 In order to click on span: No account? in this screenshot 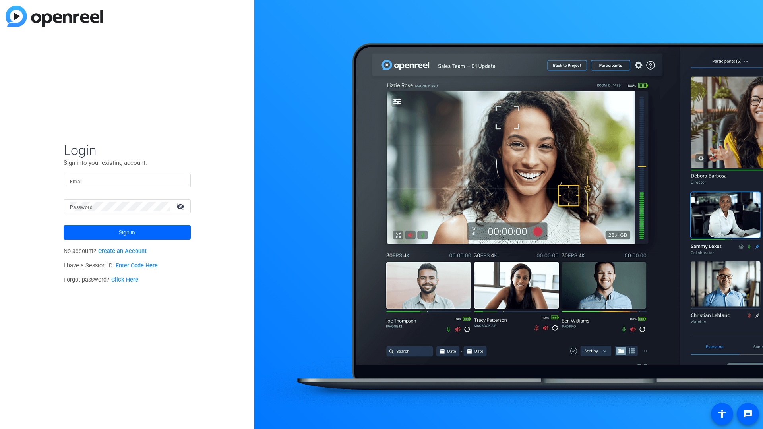, I will do `click(105, 251)`.